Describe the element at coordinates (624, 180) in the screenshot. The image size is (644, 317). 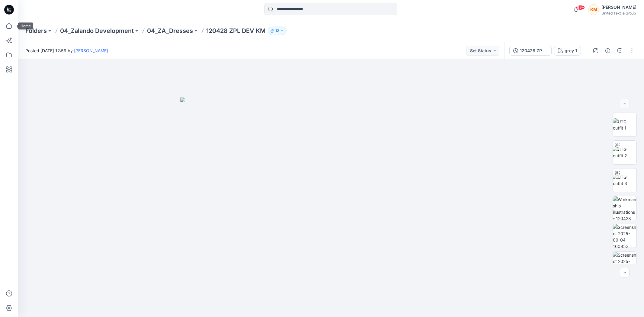
I see `img: UTG outfit 3` at that location.